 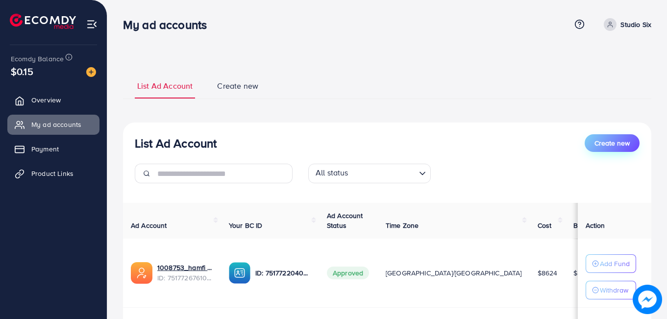 I want to click on p: Withdraw, so click(x=614, y=290).